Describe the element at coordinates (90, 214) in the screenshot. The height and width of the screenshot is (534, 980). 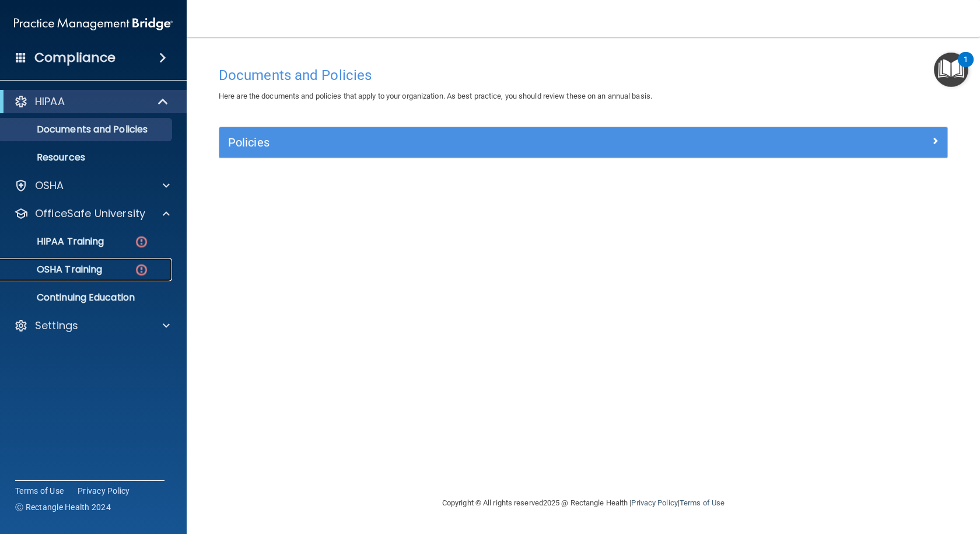
I see `p: OfficeSafe University` at that location.